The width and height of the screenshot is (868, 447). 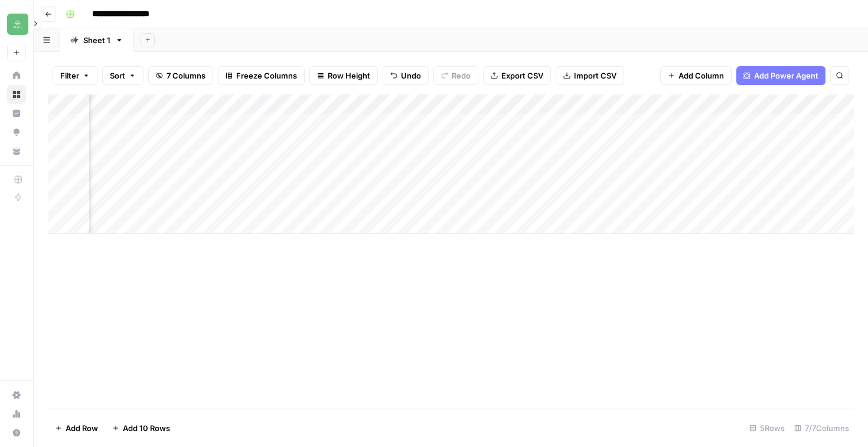 I want to click on a: Insights, so click(x=17, y=113).